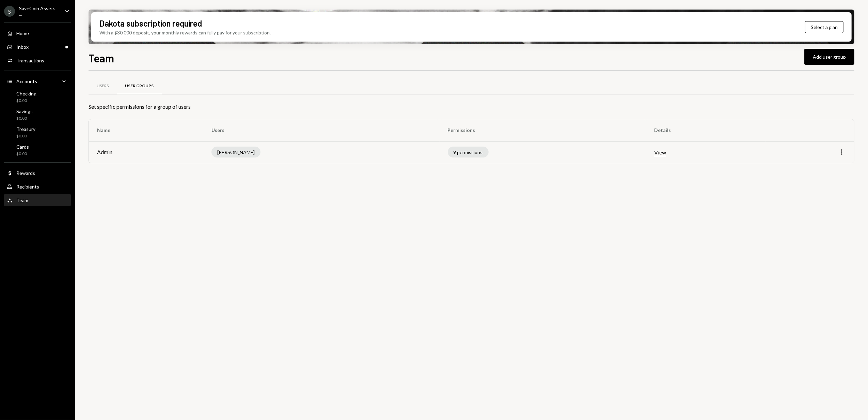  I want to click on div: Dakota subscription required, so click(150, 23).